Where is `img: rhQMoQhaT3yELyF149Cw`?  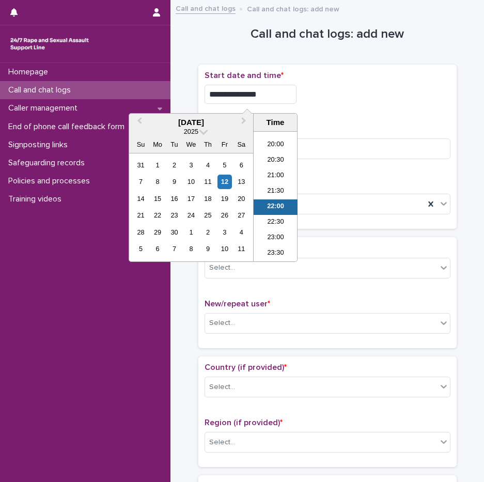 img: rhQMoQhaT3yELyF149Cw is located at coordinates (50, 44).